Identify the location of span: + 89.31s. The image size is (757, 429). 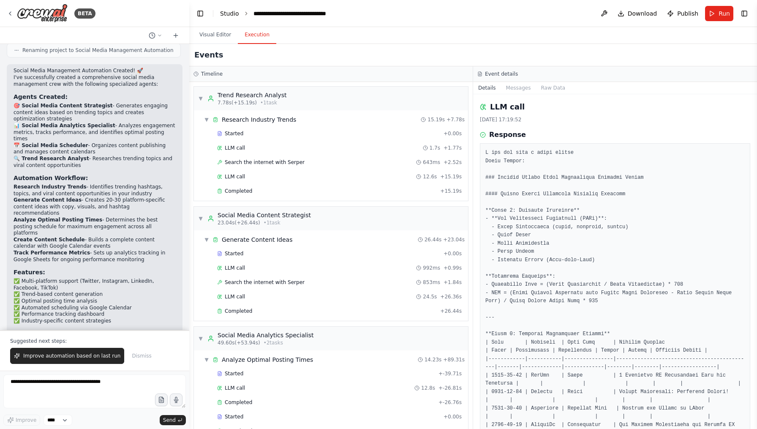
(454, 359).